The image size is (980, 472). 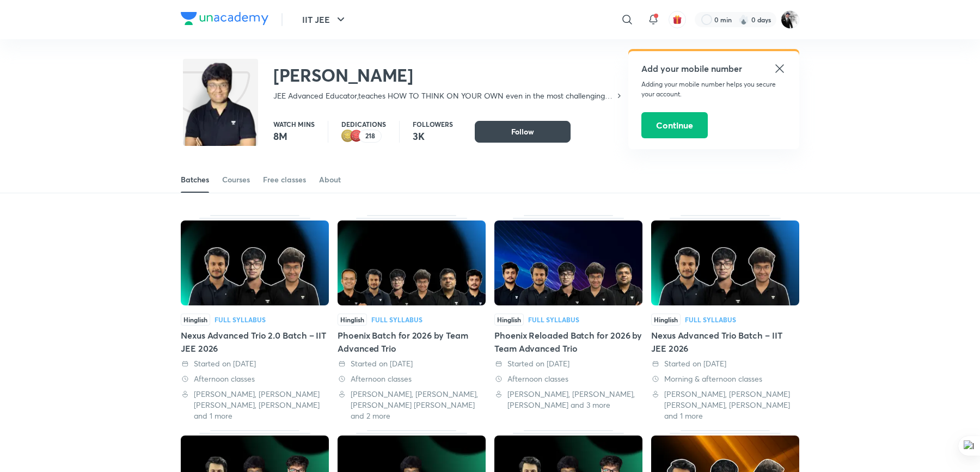 What do you see at coordinates (325, 20) in the screenshot?
I see `button: IIT JEE` at bounding box center [325, 20].